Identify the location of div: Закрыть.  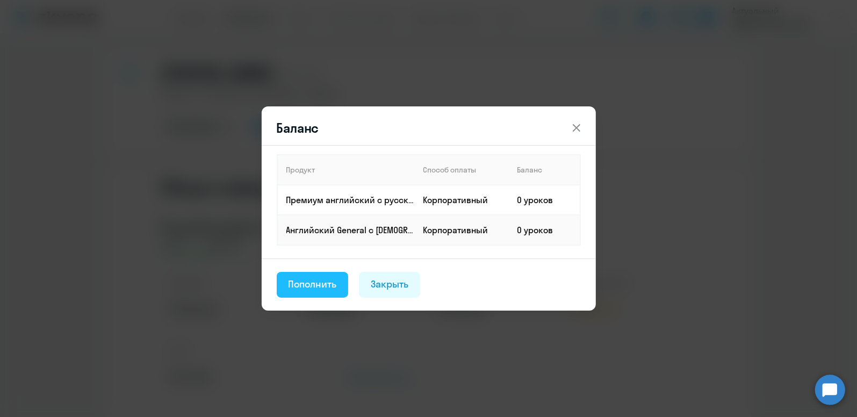
(390, 284).